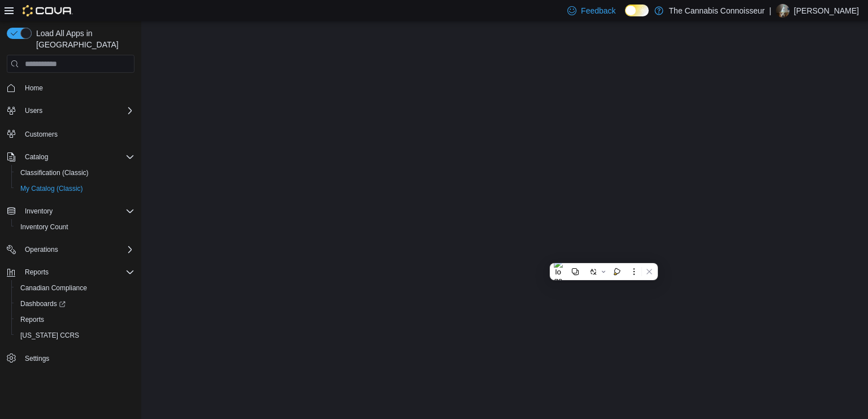  I want to click on a: Classification (Classic), so click(54, 173).